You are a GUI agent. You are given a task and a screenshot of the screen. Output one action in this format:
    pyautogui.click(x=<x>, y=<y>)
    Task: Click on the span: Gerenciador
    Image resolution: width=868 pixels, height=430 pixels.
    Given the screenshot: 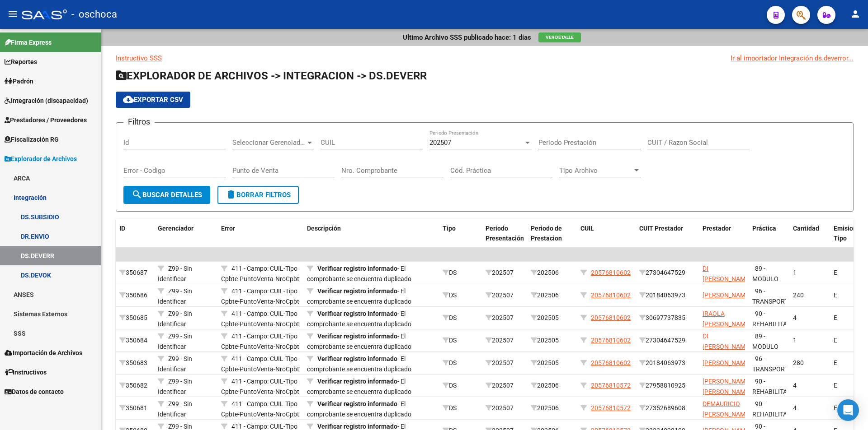 What is the action you would take?
    pyautogui.click(x=175, y=229)
    